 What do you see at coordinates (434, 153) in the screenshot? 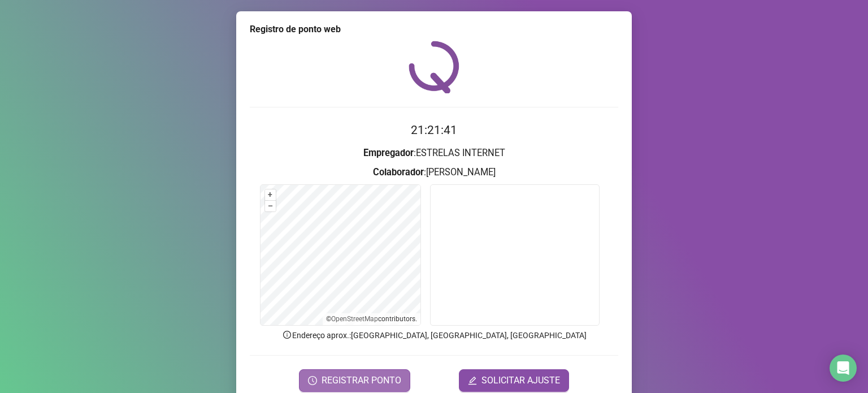
I see `h3: : ESTRELAS INTERNET` at bounding box center [434, 153].